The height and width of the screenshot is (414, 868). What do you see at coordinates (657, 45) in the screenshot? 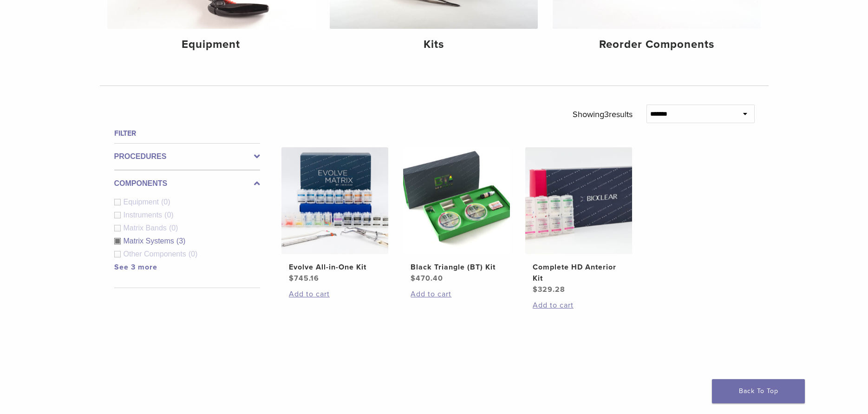
I see `h4: Reorder Components` at bounding box center [657, 45].